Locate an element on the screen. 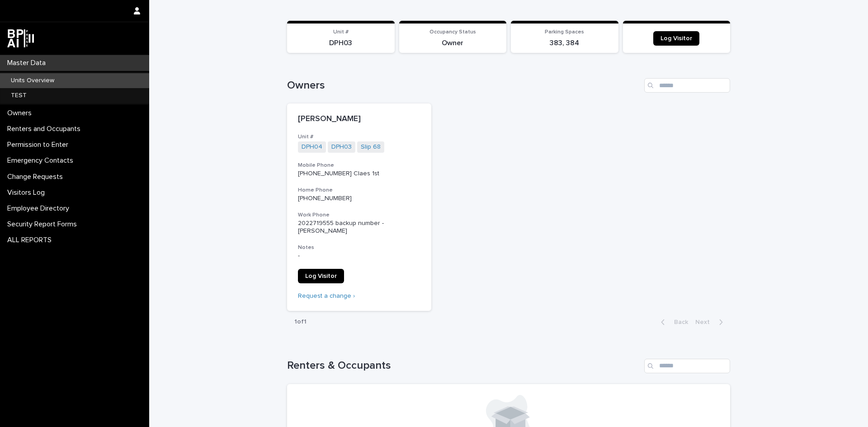  span: Occupancy Status is located at coordinates (452, 32).